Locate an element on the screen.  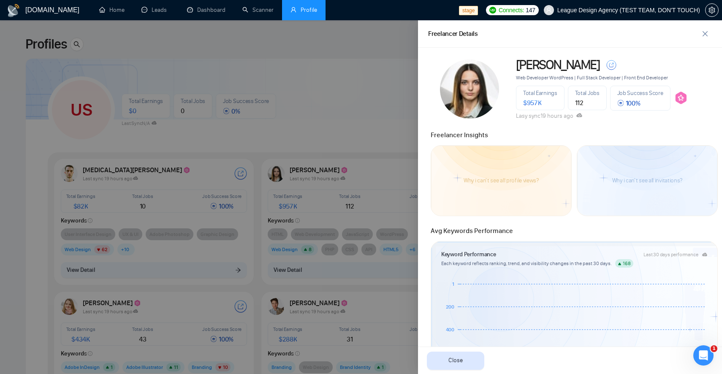
span: Profile is located at coordinates (309, 10).